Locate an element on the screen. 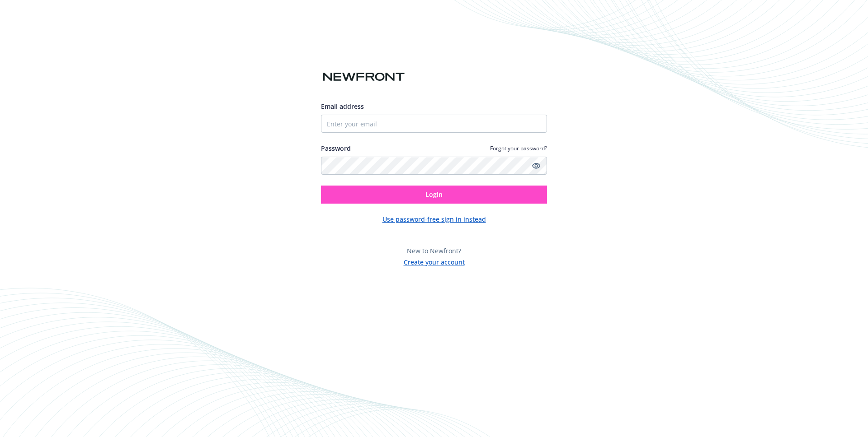 The width and height of the screenshot is (868, 437). label: Password is located at coordinates (336, 148).